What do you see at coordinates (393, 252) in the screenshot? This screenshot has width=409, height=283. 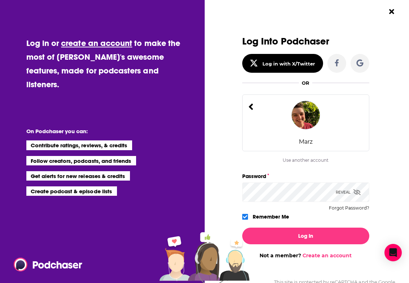 I see `div: Open Intercom Messenger` at bounding box center [393, 252].